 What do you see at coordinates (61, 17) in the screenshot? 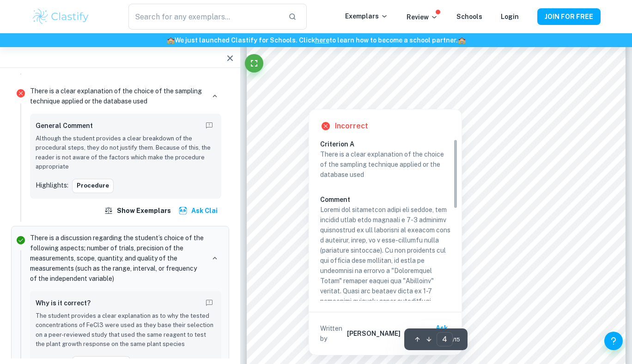
I see `a: Clastify logo` at bounding box center [61, 17].